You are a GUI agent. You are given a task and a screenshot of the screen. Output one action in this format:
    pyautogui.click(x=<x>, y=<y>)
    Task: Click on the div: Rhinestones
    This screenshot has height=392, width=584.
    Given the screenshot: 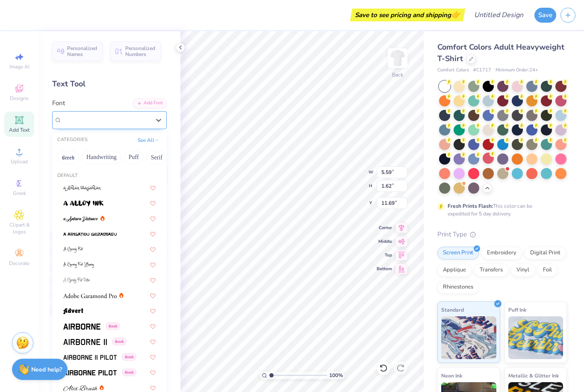 What is the action you would take?
    pyautogui.click(x=458, y=287)
    